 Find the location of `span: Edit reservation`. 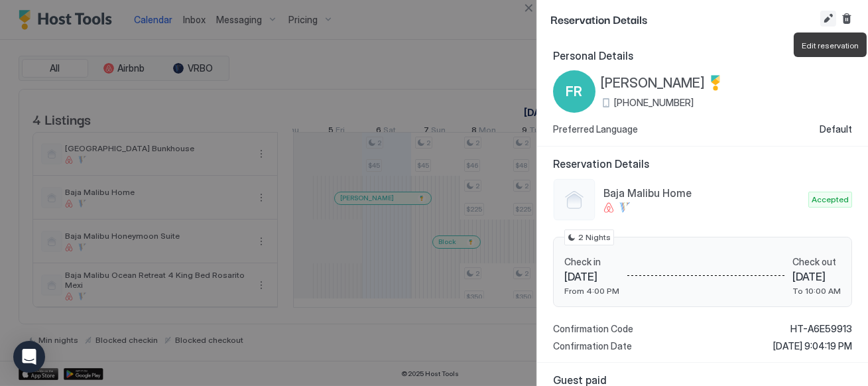

span: Edit reservation is located at coordinates (831, 45).